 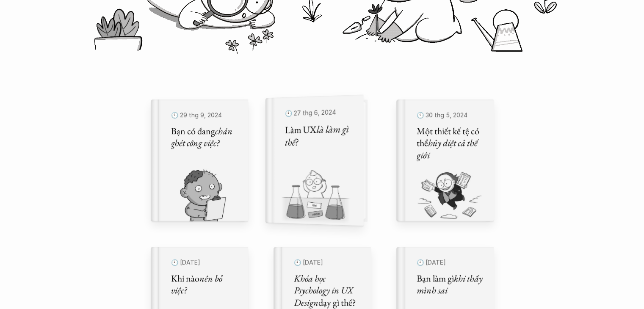 I want to click on h5: Làm UX, so click(x=319, y=136).